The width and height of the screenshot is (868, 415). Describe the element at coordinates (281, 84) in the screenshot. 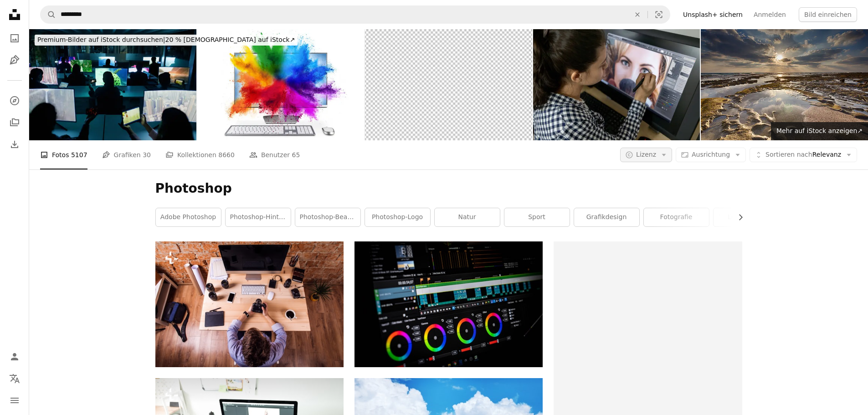

I see `img: moderner schwarzer silberner PC-Monitor mit Maus und Tastatur bunte Regenbogen Holi Pulverwolke E...` at that location.